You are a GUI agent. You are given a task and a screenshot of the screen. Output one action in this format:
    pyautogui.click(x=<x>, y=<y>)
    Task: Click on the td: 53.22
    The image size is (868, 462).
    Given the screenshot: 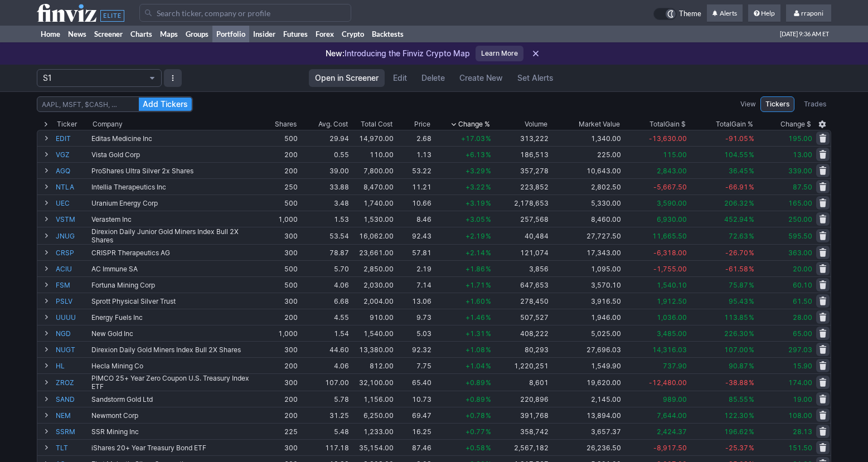 What is the action you would take?
    pyautogui.click(x=414, y=170)
    